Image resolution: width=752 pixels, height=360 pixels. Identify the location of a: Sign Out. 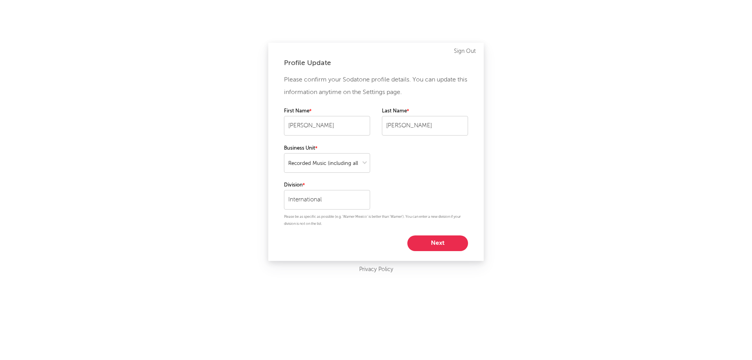
(465, 51).